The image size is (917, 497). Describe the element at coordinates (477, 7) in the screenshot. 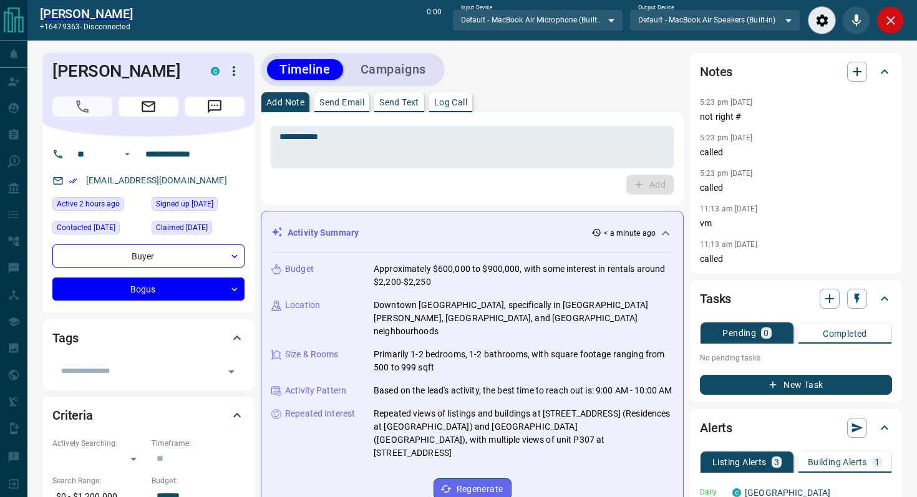

I see `label: Input Device` at that location.